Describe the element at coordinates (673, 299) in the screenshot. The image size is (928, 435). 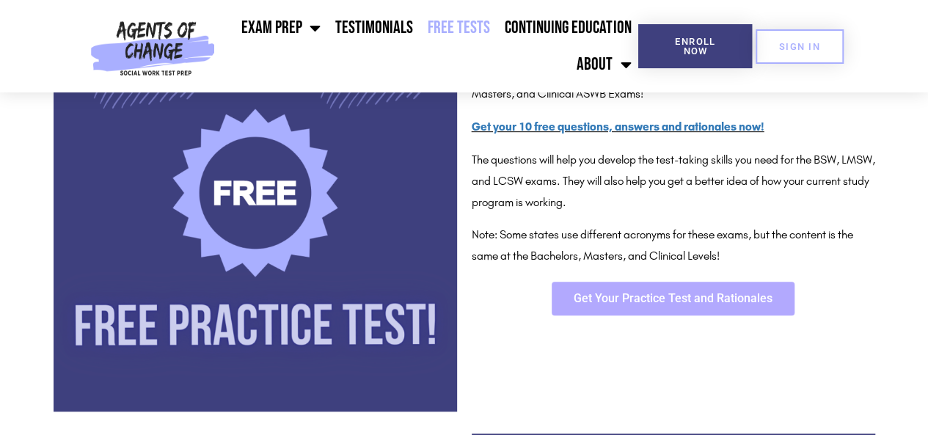
I see `a: Get Your Practice Test and Rationales` at that location.